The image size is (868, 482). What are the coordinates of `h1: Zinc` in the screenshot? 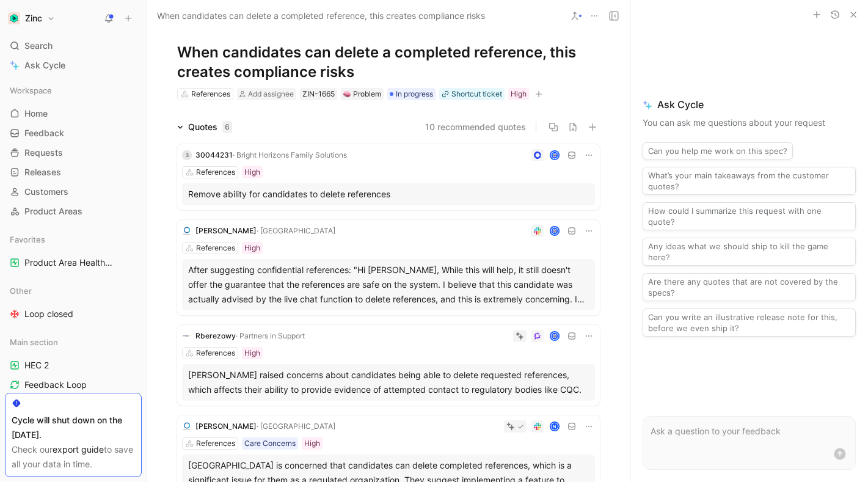 It's located at (34, 18).